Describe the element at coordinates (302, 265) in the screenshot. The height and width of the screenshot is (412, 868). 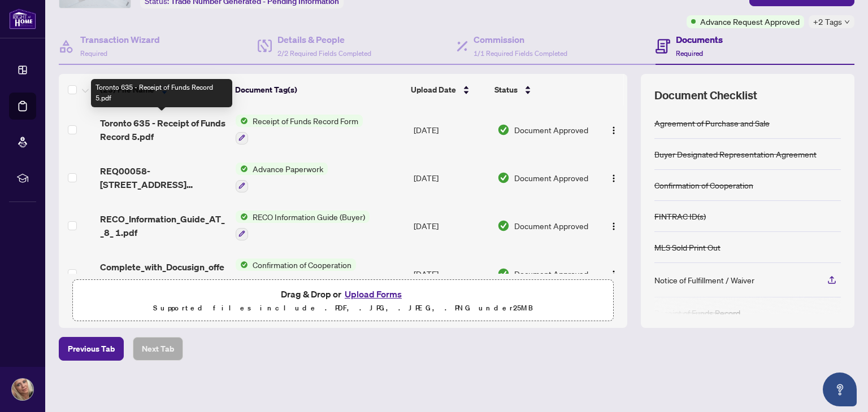
I see `span: Confirmation of Cooperation` at that location.